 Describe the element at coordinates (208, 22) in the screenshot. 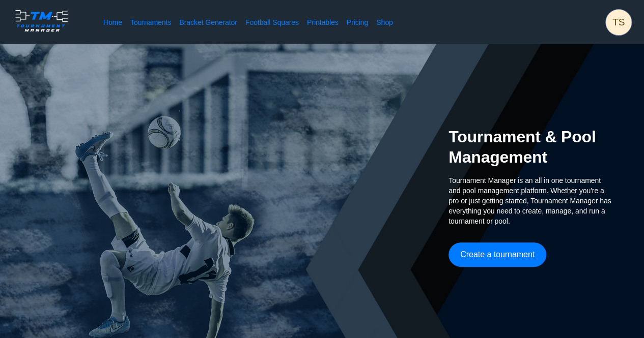

I see `a: Bracket Generator` at that location.